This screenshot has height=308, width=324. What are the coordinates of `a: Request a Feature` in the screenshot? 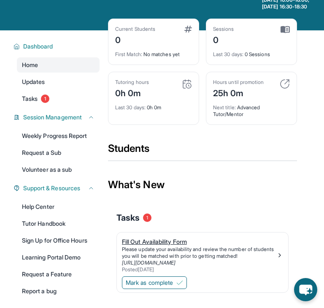 It's located at (58, 274).